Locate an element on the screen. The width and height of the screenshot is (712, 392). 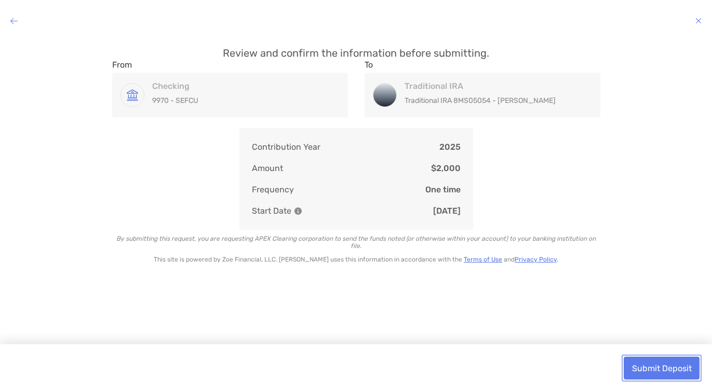
a: Terms of Use is located at coordinates (483, 259).